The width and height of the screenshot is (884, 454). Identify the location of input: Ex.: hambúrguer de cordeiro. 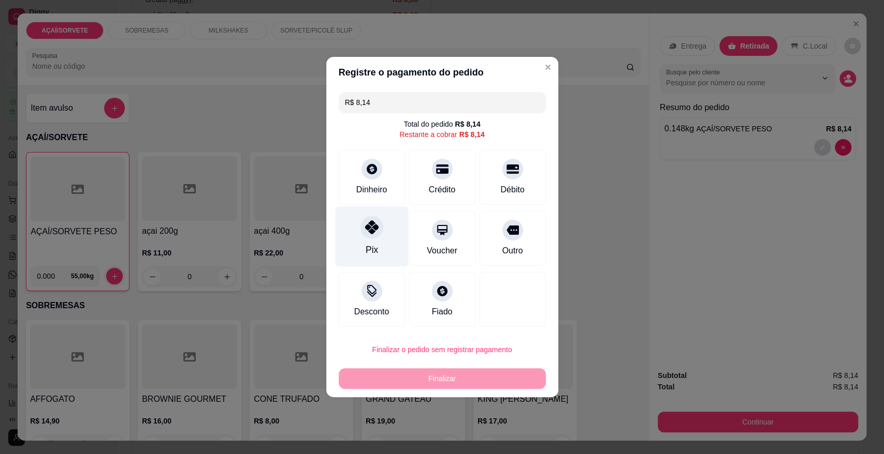
(442, 102).